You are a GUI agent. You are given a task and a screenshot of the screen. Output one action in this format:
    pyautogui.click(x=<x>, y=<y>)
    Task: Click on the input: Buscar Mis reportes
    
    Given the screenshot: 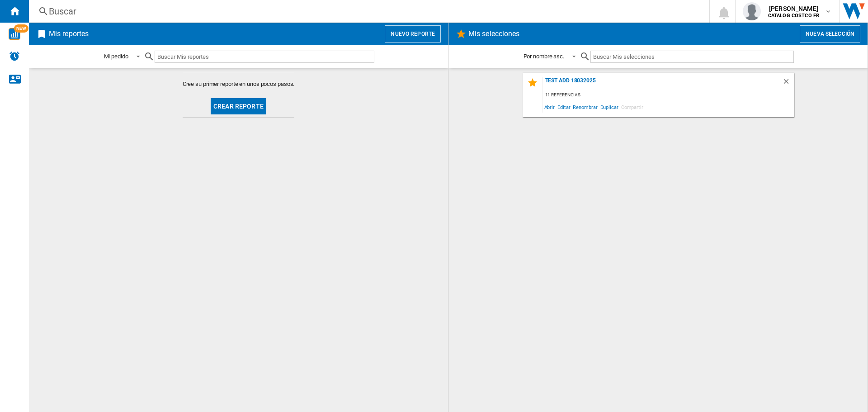 What is the action you would take?
    pyautogui.click(x=264, y=56)
    